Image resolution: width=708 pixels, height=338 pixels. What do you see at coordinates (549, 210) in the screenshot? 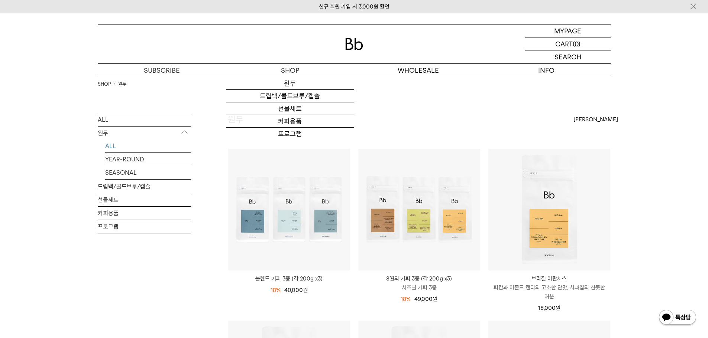
I see `img: 브라질 아란치스` at bounding box center [549, 210].